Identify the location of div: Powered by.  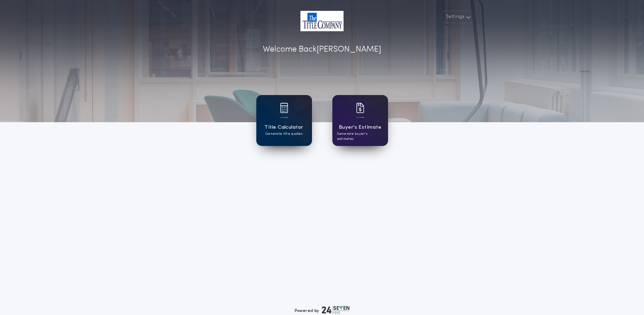
(322, 310).